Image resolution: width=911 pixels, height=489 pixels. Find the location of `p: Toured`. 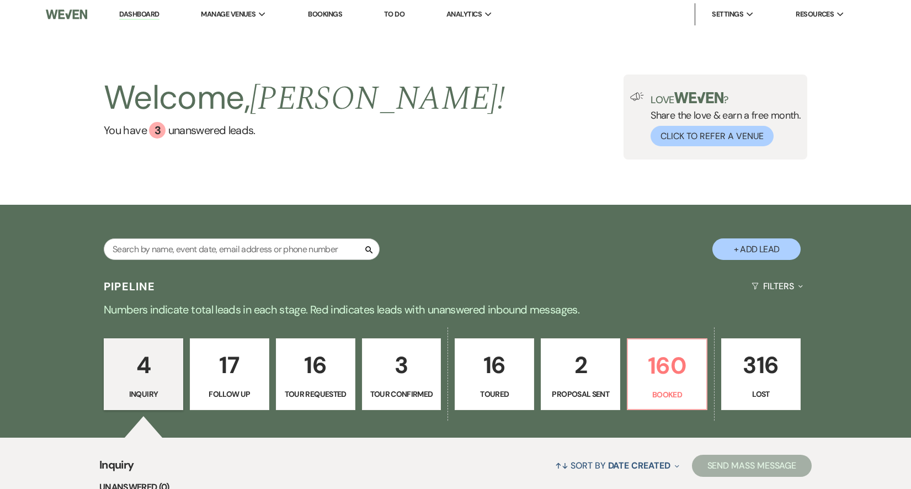

p: Toured is located at coordinates (494, 394).